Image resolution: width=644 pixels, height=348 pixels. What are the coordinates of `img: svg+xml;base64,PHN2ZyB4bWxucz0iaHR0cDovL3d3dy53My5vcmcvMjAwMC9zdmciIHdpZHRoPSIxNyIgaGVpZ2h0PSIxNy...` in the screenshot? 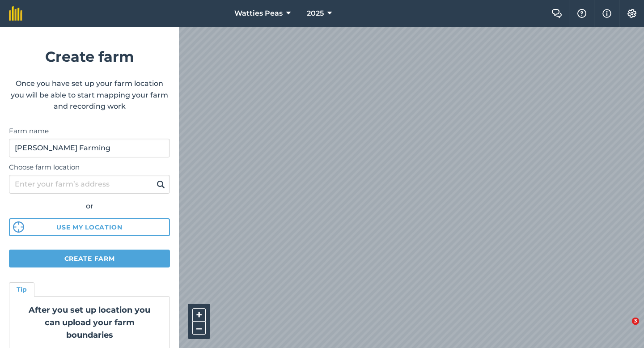 It's located at (607, 14).